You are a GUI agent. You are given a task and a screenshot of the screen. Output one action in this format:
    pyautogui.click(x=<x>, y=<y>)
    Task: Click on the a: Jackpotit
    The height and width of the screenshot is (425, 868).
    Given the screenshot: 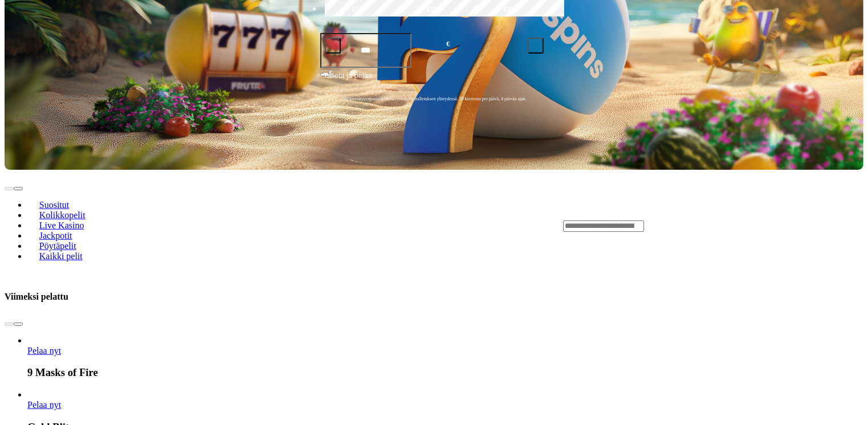 What is the action you would take?
    pyautogui.click(x=56, y=236)
    